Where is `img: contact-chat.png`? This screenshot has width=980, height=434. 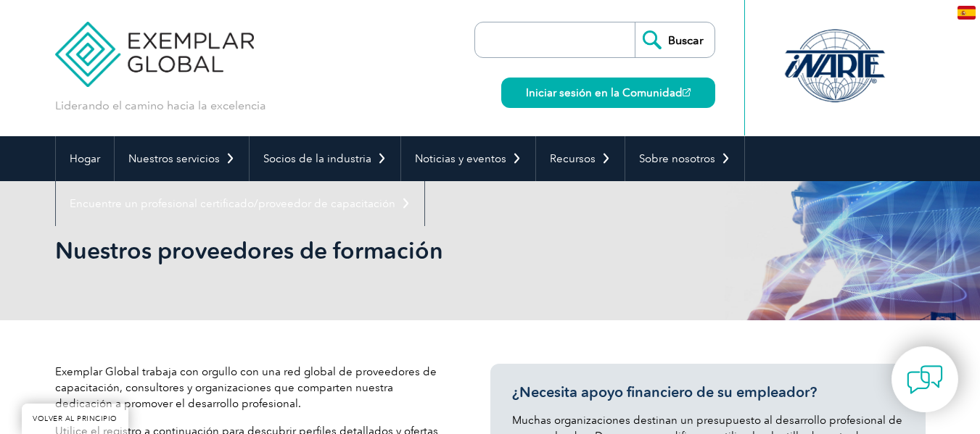 img: contact-chat.png is located at coordinates (924, 380).